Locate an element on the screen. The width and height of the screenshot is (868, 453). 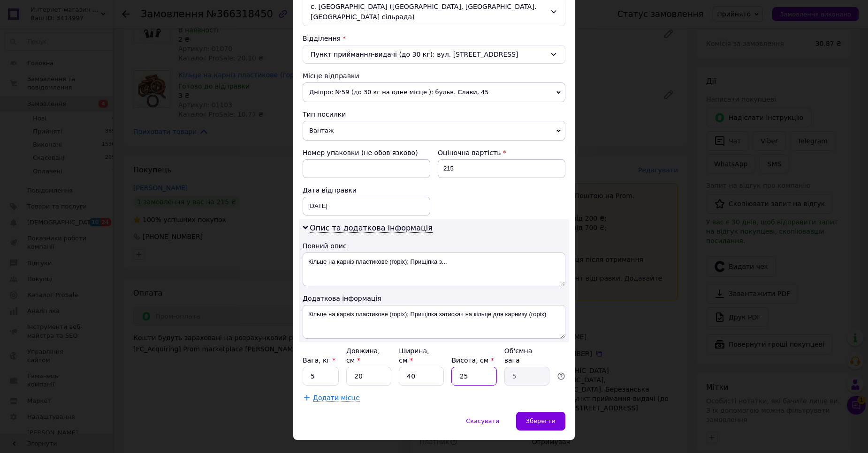
div: Об'ємна вага is located at coordinates (527, 356).